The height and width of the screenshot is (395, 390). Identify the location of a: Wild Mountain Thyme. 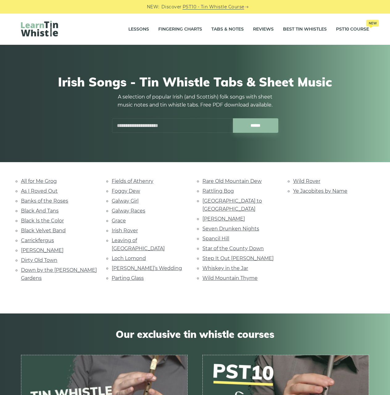
(230, 278).